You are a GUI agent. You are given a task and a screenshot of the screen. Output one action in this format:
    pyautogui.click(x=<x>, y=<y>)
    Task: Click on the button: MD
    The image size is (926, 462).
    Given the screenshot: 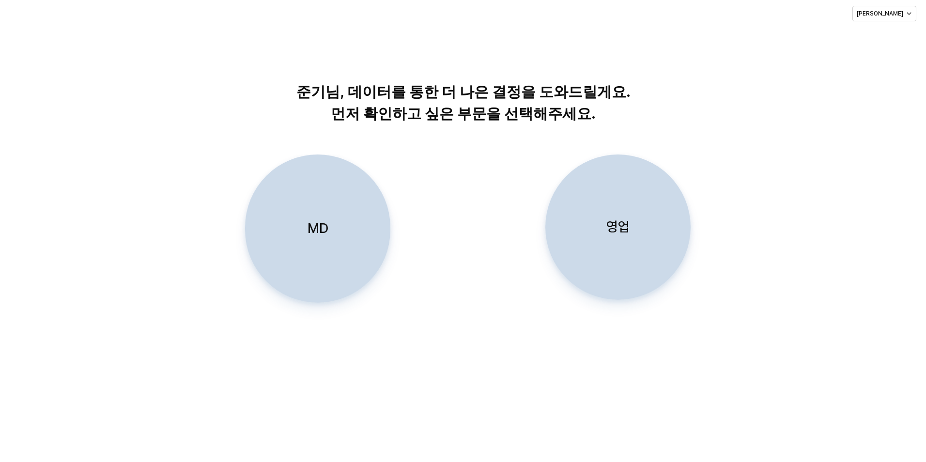 What is the action you would take?
    pyautogui.click(x=318, y=229)
    